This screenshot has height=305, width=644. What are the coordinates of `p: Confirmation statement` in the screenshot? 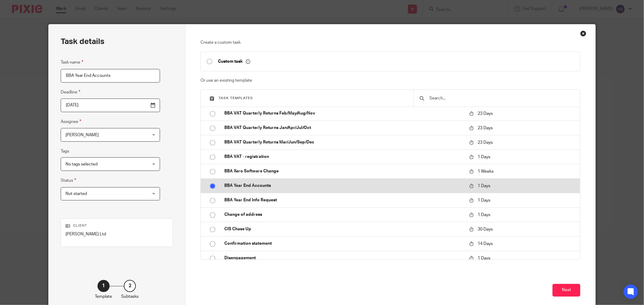 It's located at (343, 244).